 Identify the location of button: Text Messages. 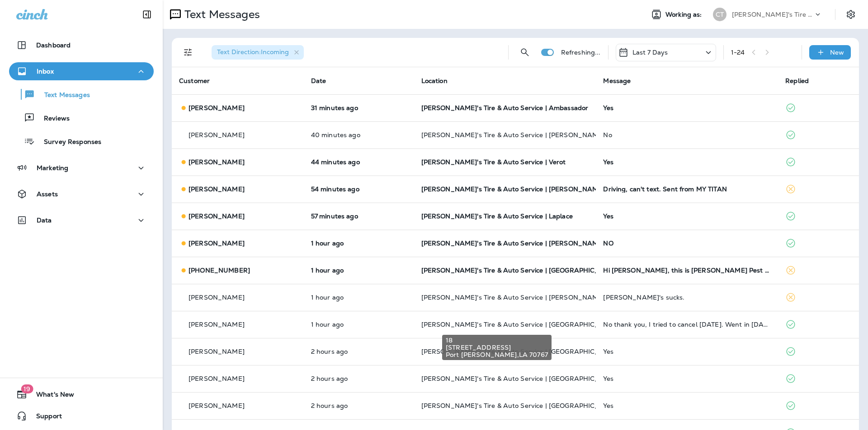
(81, 94).